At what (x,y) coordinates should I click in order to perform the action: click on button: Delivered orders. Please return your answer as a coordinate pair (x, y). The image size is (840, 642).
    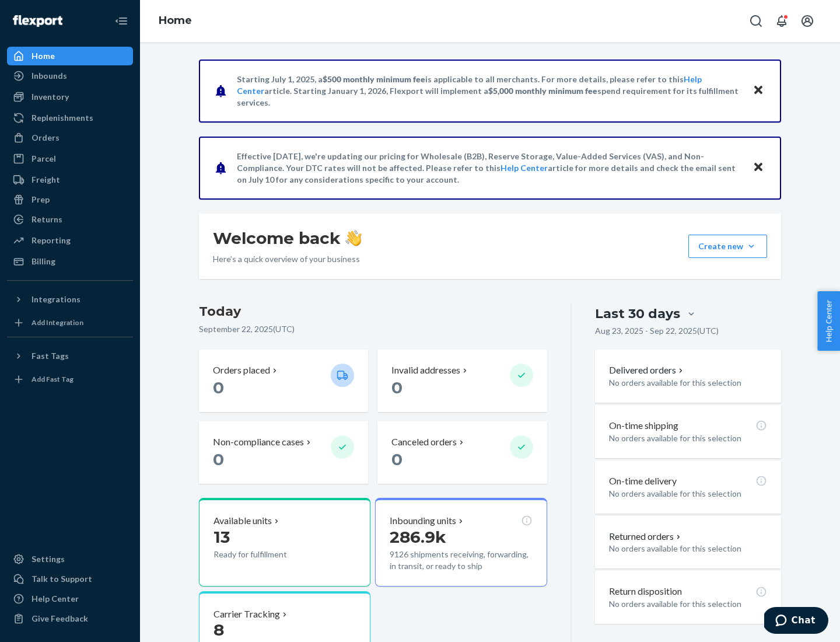
    Looking at the image, I should click on (647, 370).